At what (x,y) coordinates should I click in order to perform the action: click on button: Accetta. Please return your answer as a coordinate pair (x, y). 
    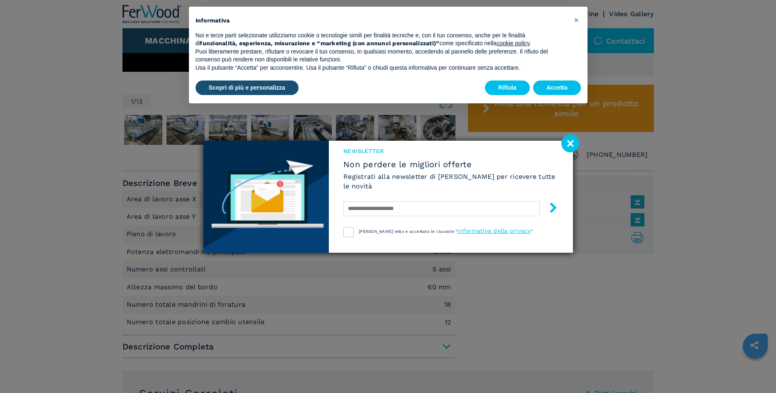
    Looking at the image, I should click on (556, 88).